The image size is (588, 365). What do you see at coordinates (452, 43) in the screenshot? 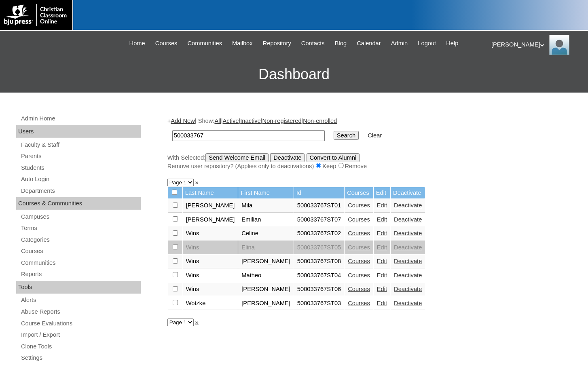
I see `span: Help` at bounding box center [452, 43].